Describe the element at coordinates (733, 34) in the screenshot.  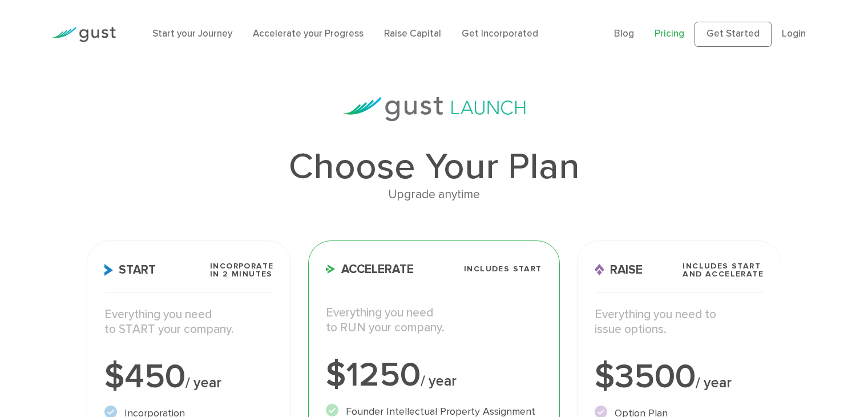
I see `a: Get Started` at that location.